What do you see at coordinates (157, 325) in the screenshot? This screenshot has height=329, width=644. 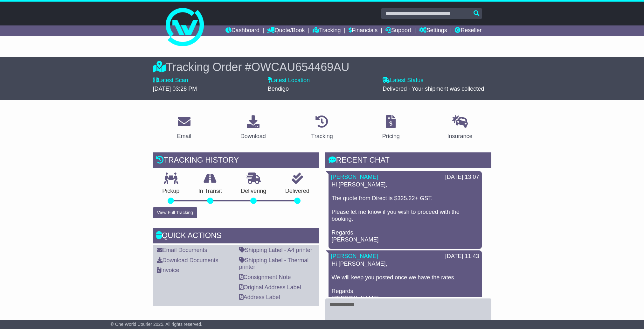 I see `span: © One World Courier 2025. All rights reserved.` at bounding box center [157, 325].